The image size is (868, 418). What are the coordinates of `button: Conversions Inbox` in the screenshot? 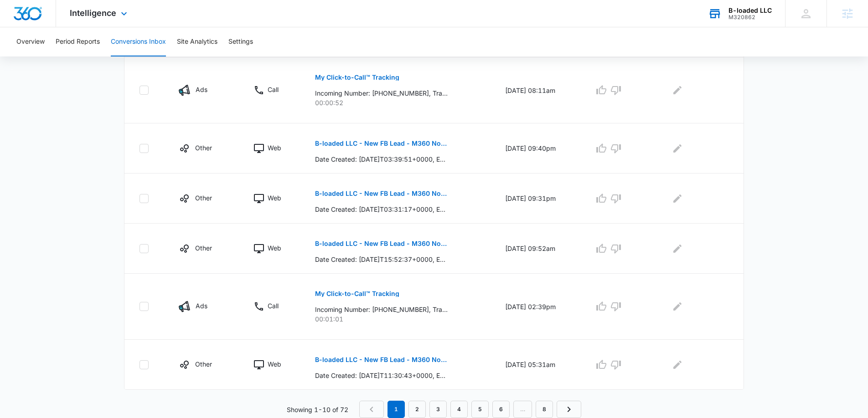 It's located at (138, 42).